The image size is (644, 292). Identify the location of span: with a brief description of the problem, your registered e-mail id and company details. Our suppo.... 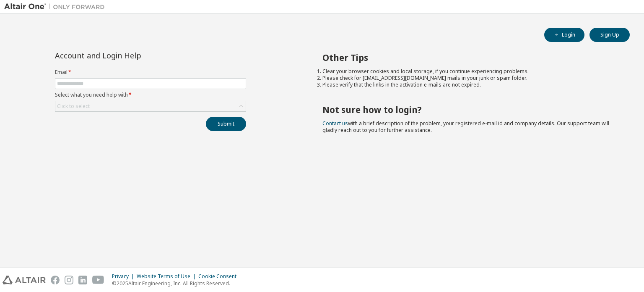
(466, 127).